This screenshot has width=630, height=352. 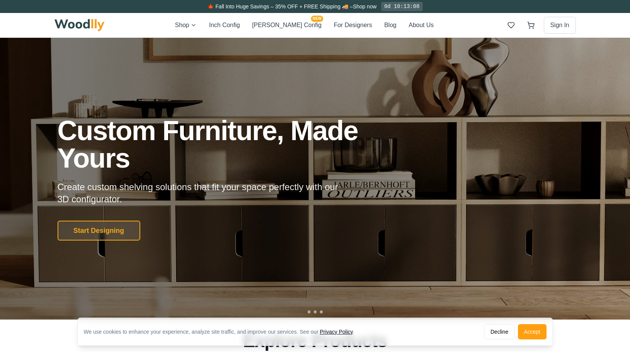 What do you see at coordinates (317, 19) in the screenshot?
I see `span: NEW` at bounding box center [317, 19].